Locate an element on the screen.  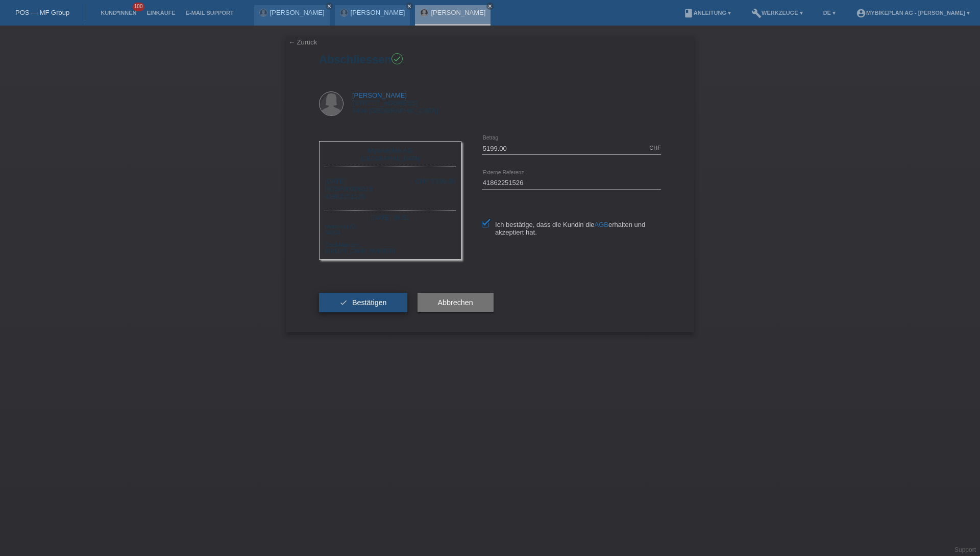
h1: Abschliessen is located at coordinates (490, 59).